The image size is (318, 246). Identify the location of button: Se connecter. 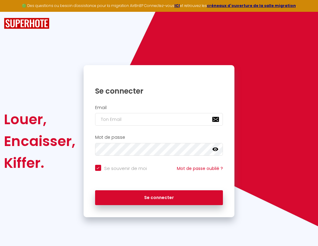
(159, 198).